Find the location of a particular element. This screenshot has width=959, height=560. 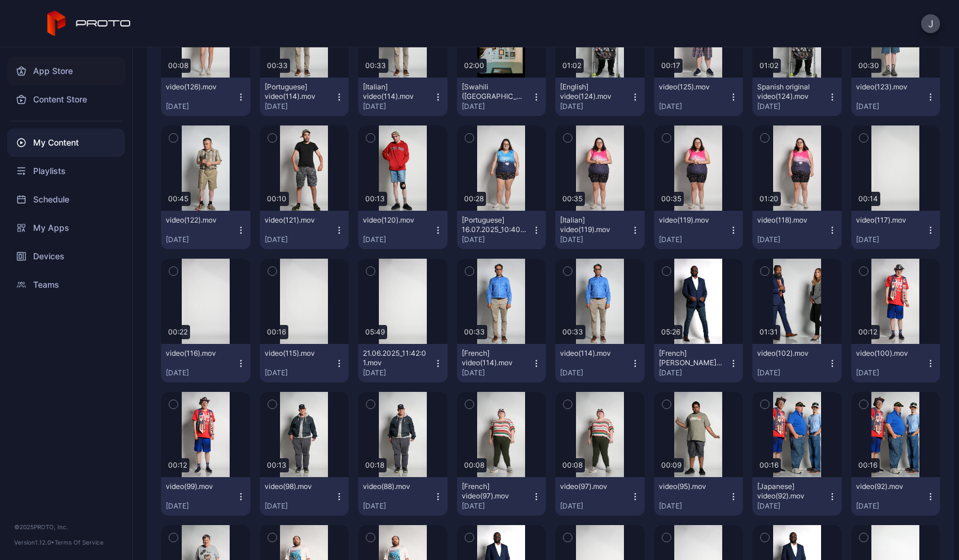

div: video(100).mov is located at coordinates (889, 353).